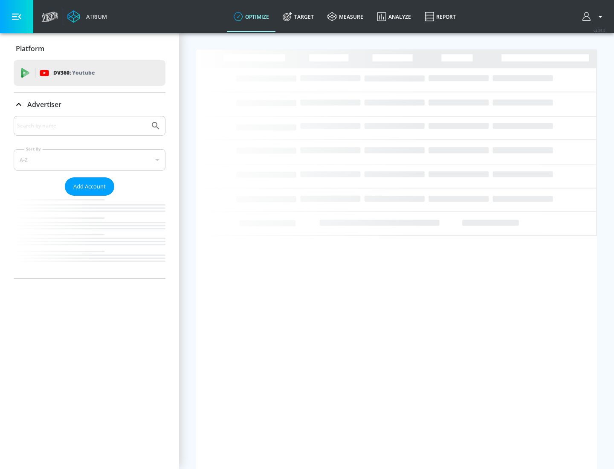 The image size is (614, 469). I want to click on input: Search by name, so click(81, 126).